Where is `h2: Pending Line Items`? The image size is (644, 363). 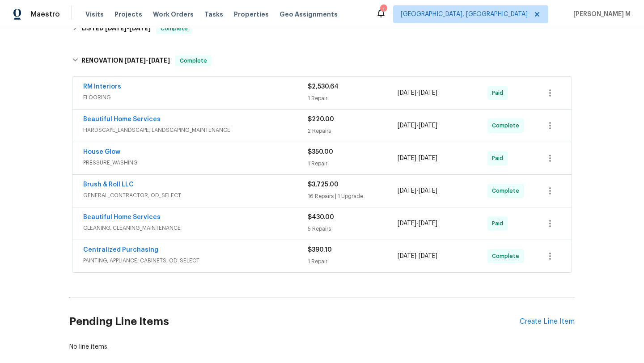 h2: Pending Line Items is located at coordinates (294, 321).